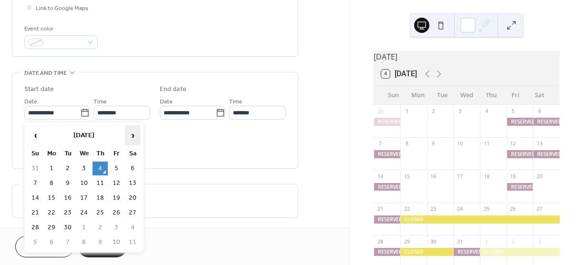 Image resolution: width=583 pixels, height=265 pixels. I want to click on td: 31, so click(35, 168).